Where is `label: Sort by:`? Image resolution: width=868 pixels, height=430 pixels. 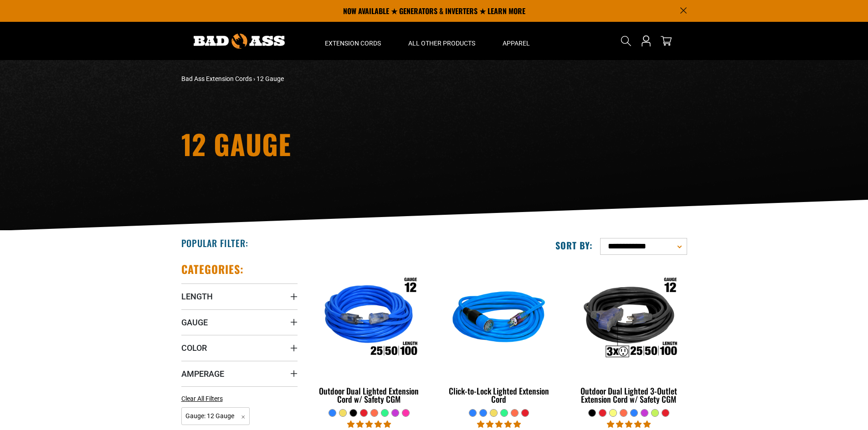
label: Sort by: is located at coordinates (574, 245).